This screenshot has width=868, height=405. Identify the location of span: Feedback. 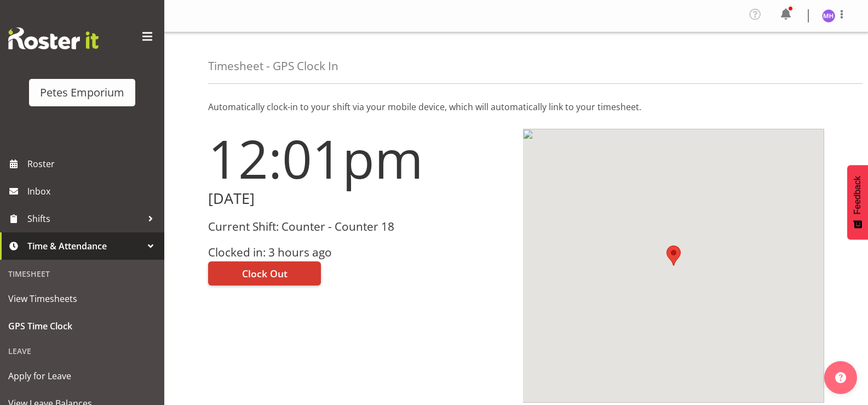
(857, 195).